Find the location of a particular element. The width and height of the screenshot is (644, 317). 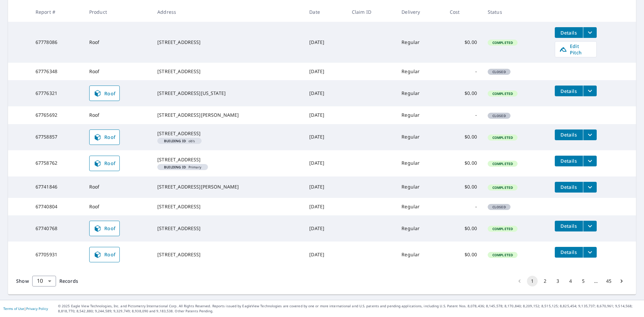

td: 67740804 is located at coordinates (57, 207).